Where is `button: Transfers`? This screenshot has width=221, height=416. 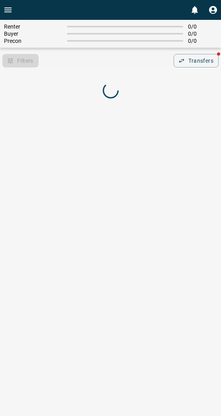 button: Transfers is located at coordinates (196, 61).